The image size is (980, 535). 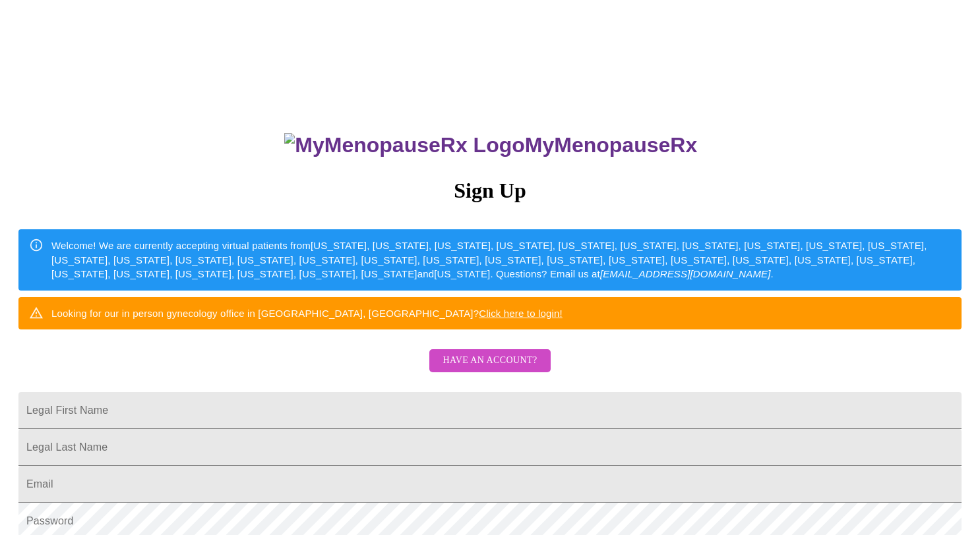 What do you see at coordinates (489, 360) in the screenshot?
I see `span: Have an account?` at bounding box center [489, 360].